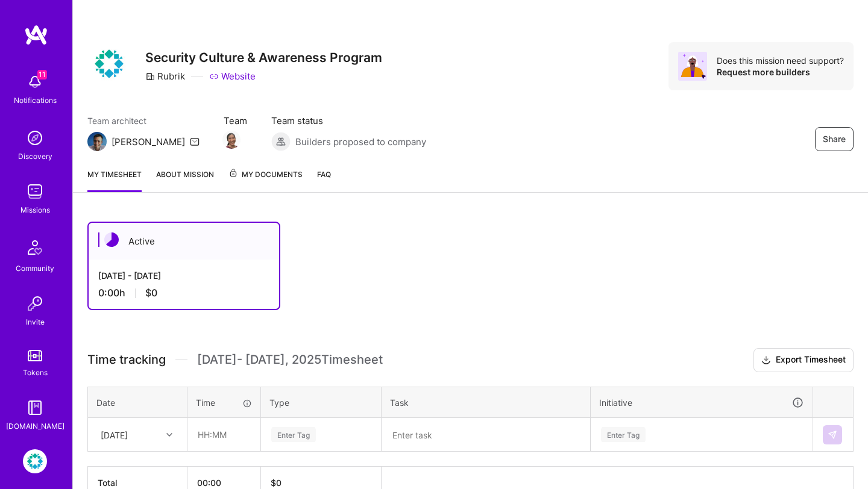  I want to click on img: Team Member Avatar, so click(231, 140).